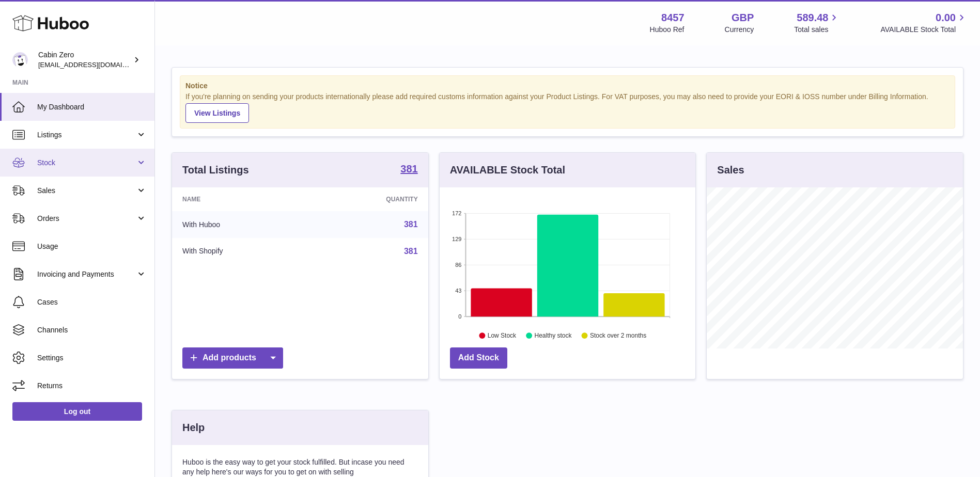  What do you see at coordinates (193, 427) in the screenshot?
I see `h3: Help` at bounding box center [193, 427].